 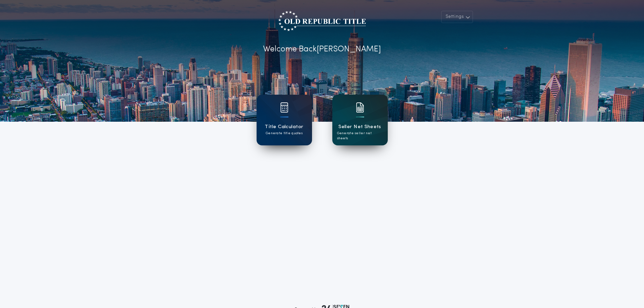 What do you see at coordinates (284, 127) in the screenshot?
I see `h1: Title Calculator` at bounding box center [284, 127].